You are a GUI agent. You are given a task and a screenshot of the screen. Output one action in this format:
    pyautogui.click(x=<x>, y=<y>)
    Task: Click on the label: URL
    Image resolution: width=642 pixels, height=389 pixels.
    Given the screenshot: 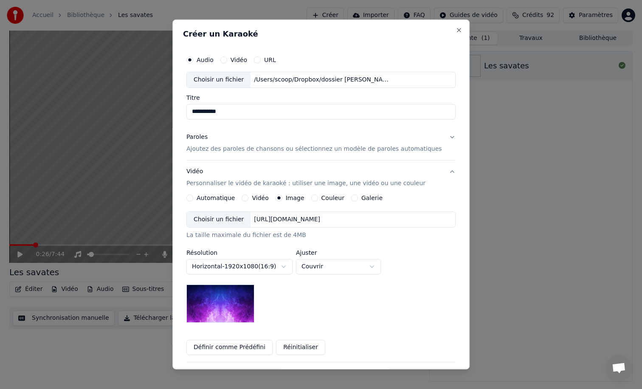 What is the action you would take?
    pyautogui.click(x=270, y=60)
    